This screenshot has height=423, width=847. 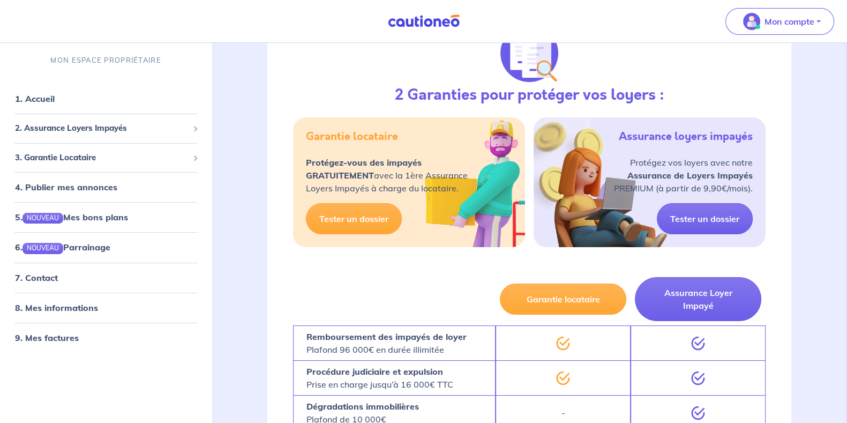 I want to click on div: 8. Mes informations, so click(x=106, y=307).